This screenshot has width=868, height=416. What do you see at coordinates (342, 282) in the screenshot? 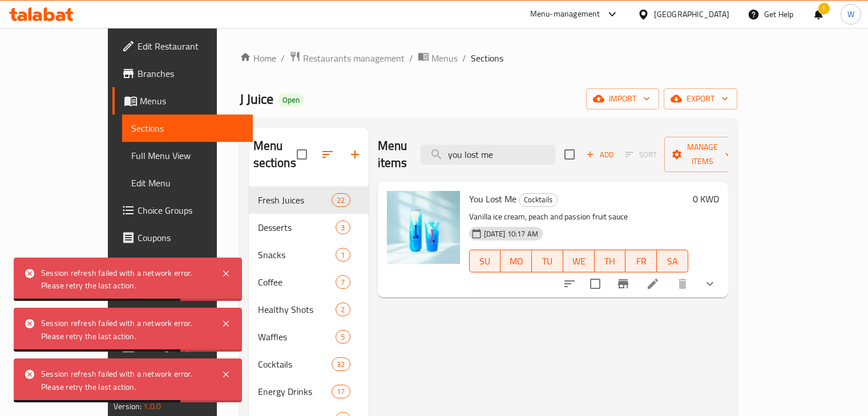
I see `span: 7` at bounding box center [342, 282].